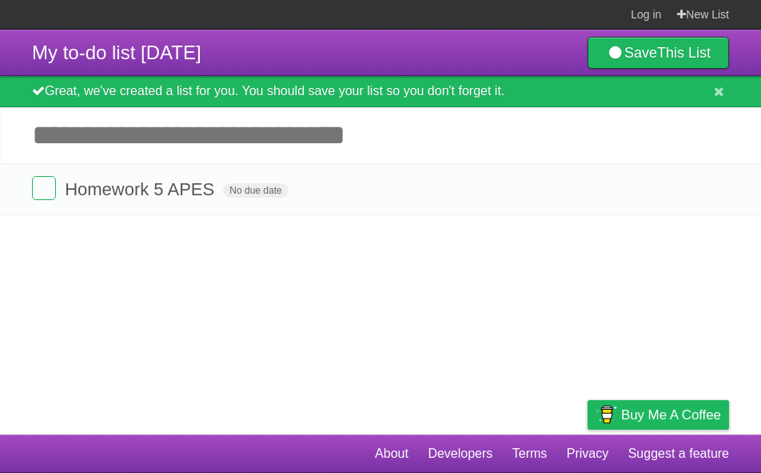 The height and width of the screenshot is (473, 761). What do you see at coordinates (460, 453) in the screenshot?
I see `a: Developers` at bounding box center [460, 453].